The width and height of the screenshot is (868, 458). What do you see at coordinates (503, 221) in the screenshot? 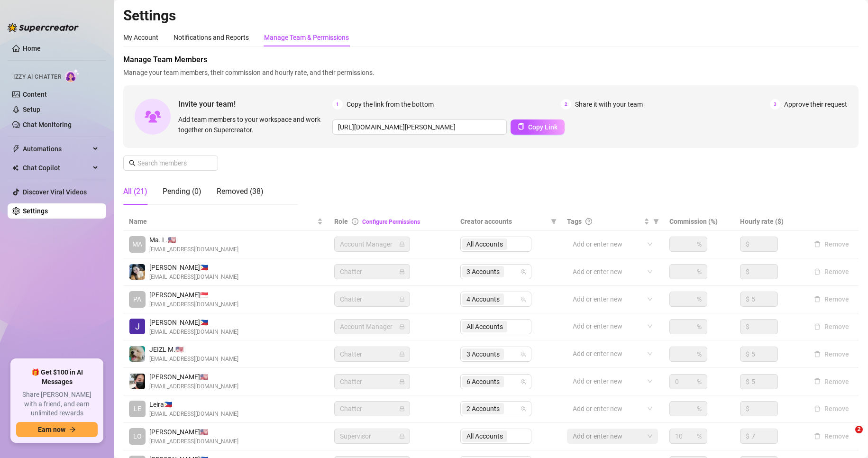
I see `span: Creator accounts` at bounding box center [503, 221].